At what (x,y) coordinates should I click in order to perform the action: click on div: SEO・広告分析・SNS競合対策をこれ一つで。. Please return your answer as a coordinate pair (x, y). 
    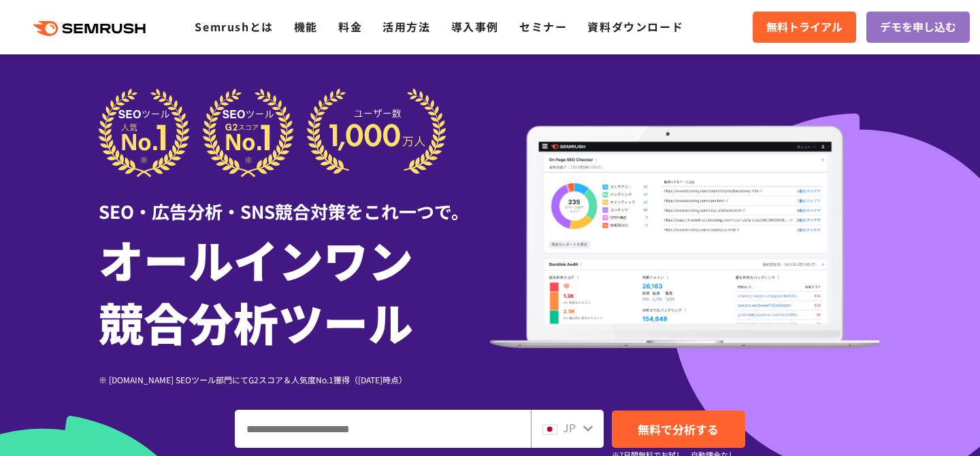
    Looking at the image, I should click on (294, 201).